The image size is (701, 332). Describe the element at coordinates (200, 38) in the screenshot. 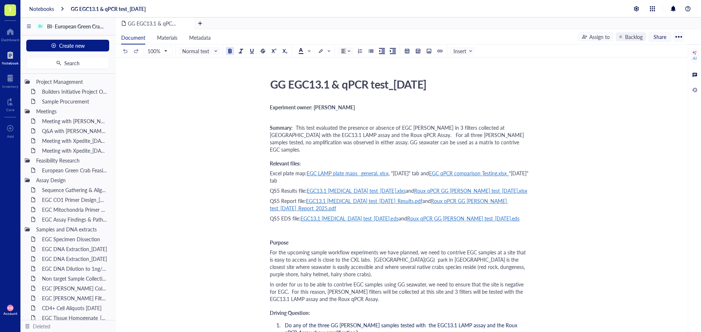

I see `span: Metadata` at that location.